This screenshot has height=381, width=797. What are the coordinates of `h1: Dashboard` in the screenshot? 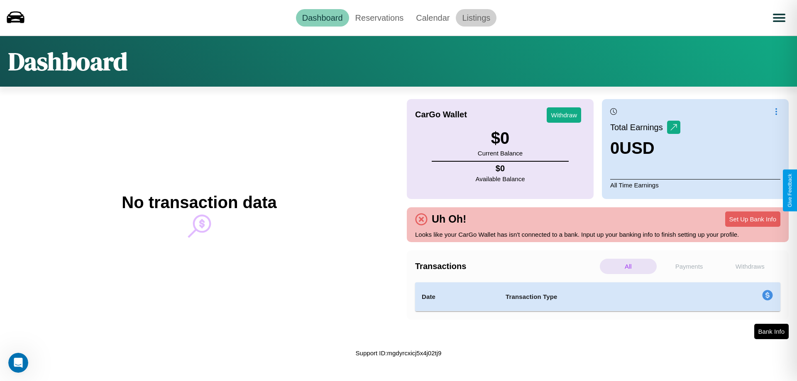 It's located at (68, 61).